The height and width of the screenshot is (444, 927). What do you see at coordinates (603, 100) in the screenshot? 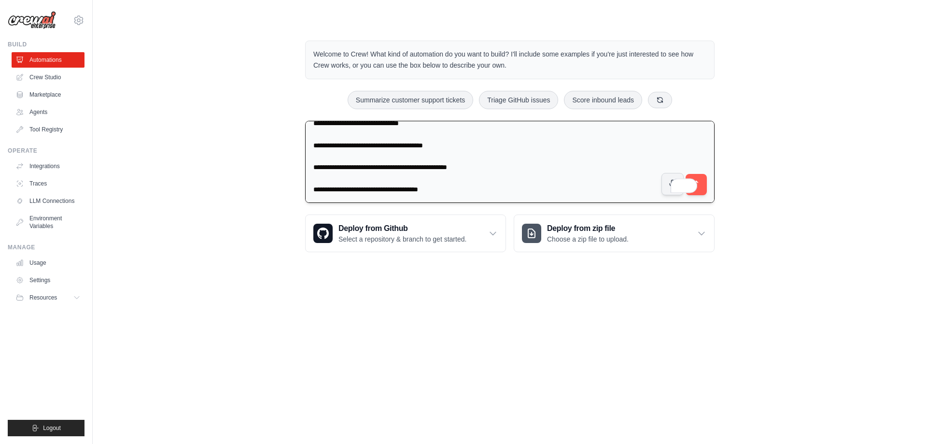
I see `button: Score inbound leads` at bounding box center [603, 100].